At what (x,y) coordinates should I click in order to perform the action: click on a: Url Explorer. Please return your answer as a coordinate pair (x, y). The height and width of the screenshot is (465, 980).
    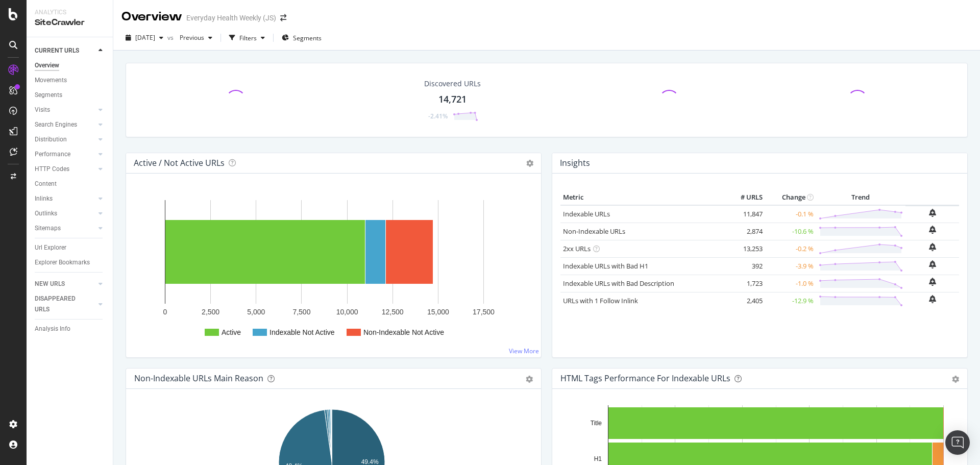
    Looking at the image, I should click on (70, 247).